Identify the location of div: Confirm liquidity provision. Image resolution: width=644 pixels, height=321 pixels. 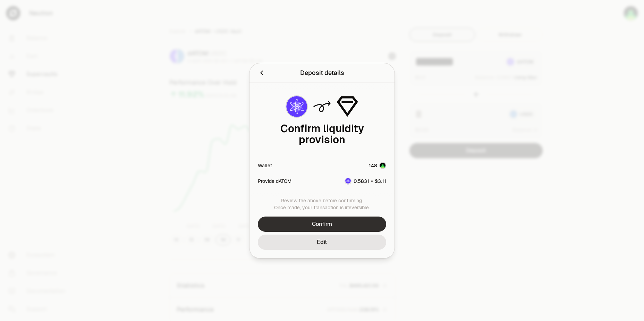
(322, 135).